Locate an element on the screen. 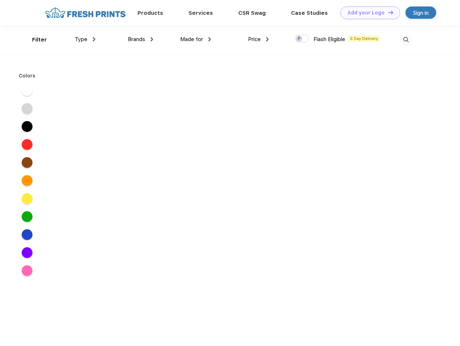  span: Type is located at coordinates (81, 39).